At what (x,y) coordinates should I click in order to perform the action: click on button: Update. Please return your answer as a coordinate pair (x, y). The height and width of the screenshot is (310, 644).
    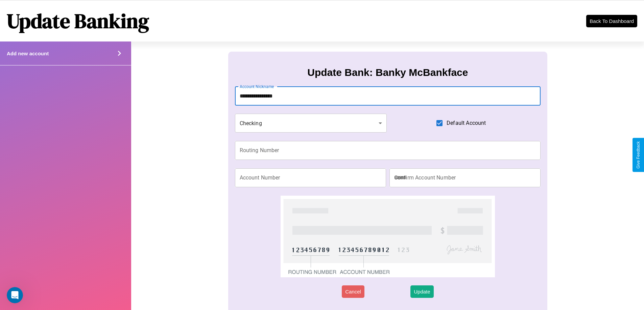
    Looking at the image, I should click on (422, 292).